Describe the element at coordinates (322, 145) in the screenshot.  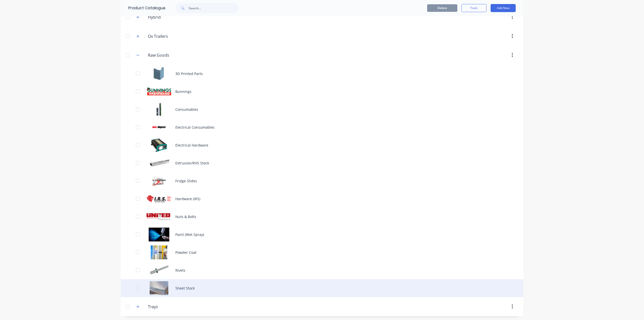
I see `div: Electrical HardwareElectrical Hardware` at that location.